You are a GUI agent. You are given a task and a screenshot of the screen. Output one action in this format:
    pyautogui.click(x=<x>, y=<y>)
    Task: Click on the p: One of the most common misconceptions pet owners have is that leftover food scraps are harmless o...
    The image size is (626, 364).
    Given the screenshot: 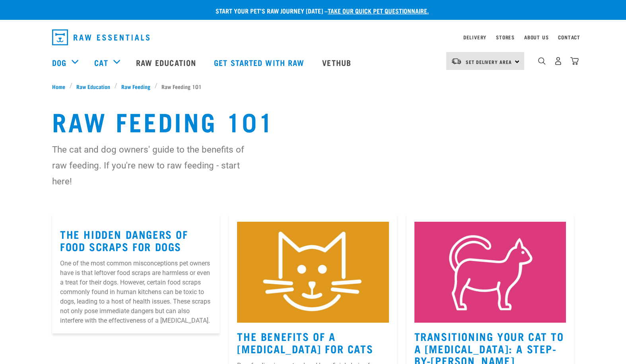 What is the action you would take?
    pyautogui.click(x=136, y=292)
    